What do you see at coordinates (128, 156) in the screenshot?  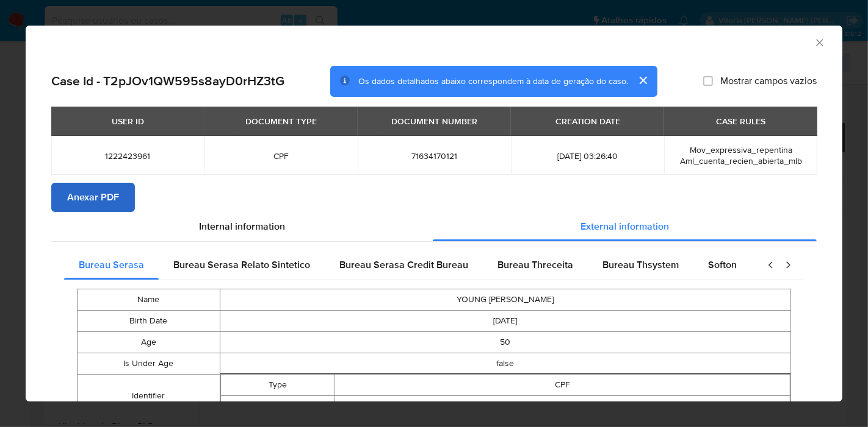 I see `span: 1222423961` at bounding box center [128, 156].